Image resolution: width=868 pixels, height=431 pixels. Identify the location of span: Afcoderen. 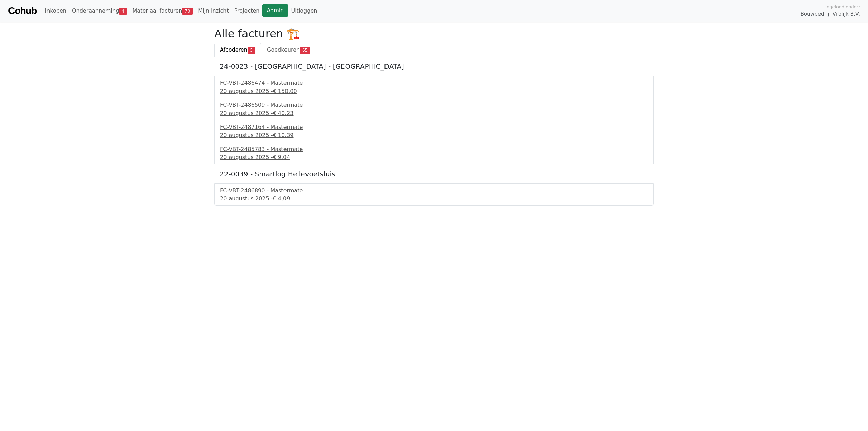
(234, 49).